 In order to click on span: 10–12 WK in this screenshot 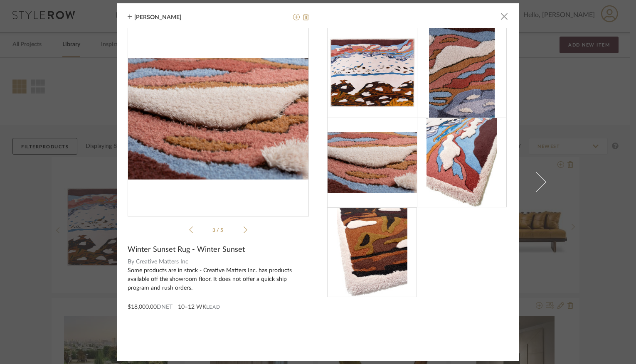, I will do `click(192, 307)`.